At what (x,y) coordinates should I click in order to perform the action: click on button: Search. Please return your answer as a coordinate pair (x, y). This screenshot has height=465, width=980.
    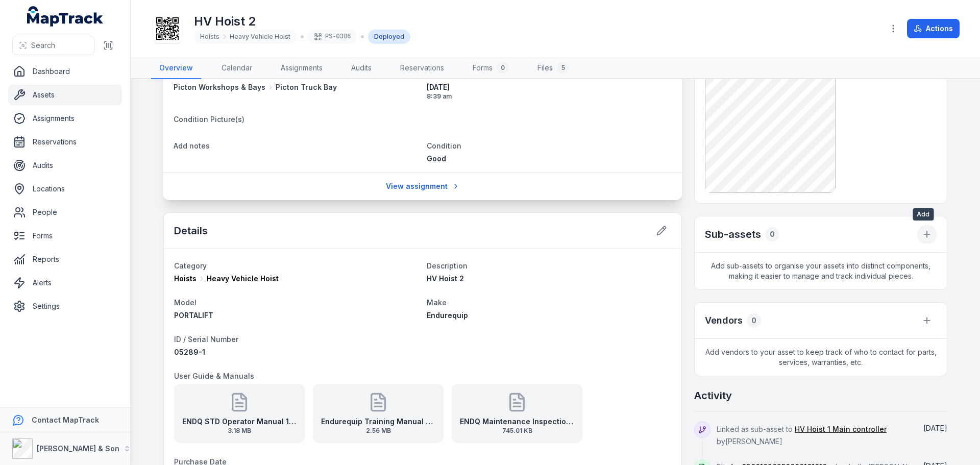
    Looking at the image, I should click on (53, 45).